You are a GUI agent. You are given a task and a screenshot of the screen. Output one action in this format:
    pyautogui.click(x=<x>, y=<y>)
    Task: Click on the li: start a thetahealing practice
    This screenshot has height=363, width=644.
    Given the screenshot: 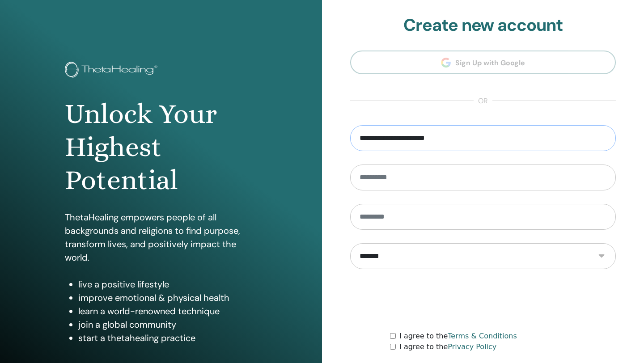 What is the action you would take?
    pyautogui.click(x=168, y=338)
    